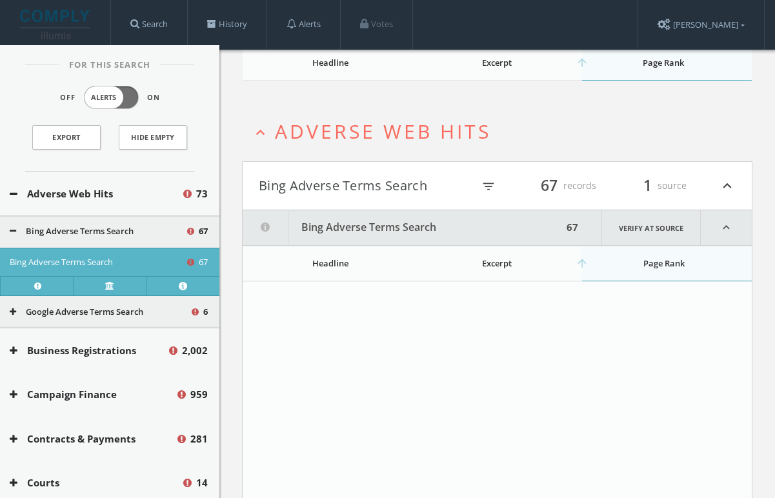  What do you see at coordinates (330, 263) in the screenshot?
I see `div: Headline` at bounding box center [330, 263].